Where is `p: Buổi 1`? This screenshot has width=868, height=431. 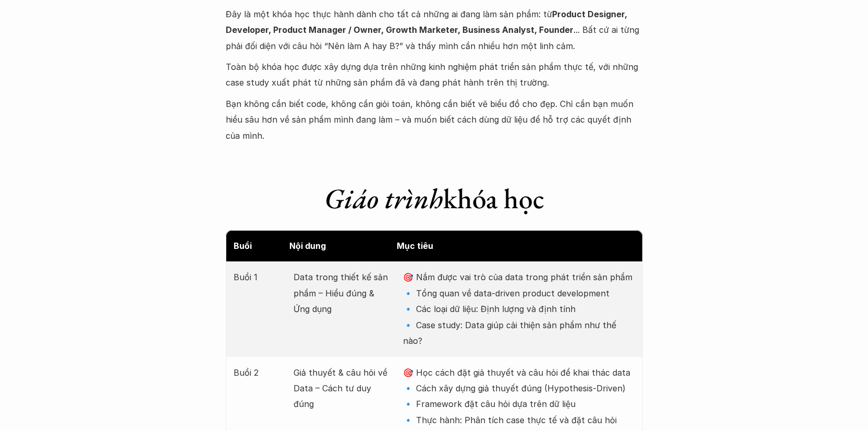
p: Buổi 1 is located at coordinates (258, 277).